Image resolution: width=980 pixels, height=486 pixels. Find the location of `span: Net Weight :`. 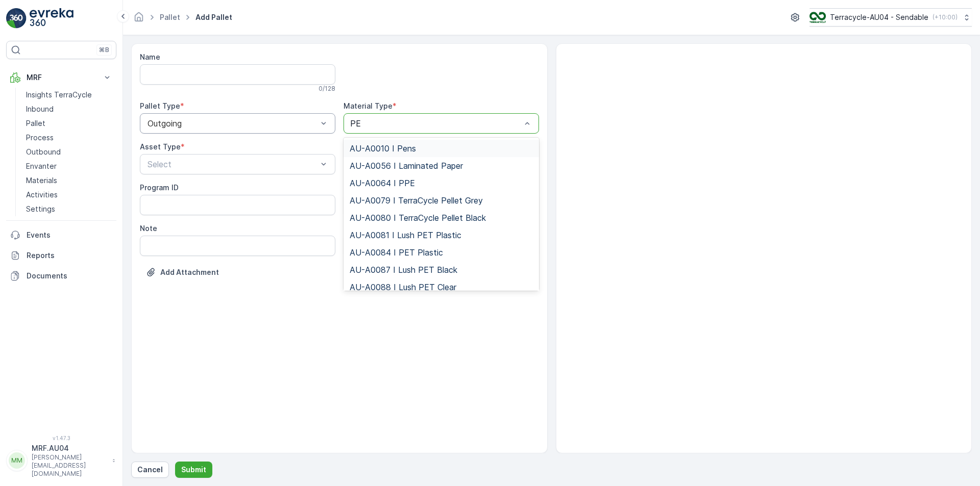

span: Net Weight : is located at coordinates (31, 205).